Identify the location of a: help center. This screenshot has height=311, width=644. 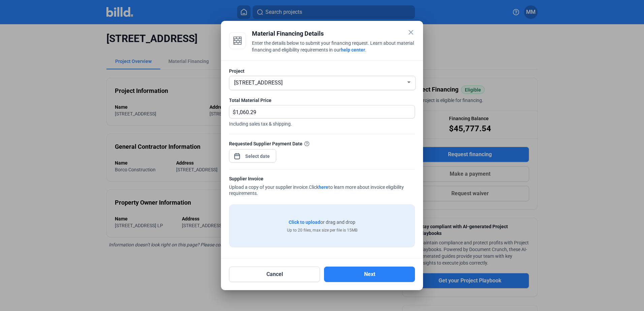
(353, 50).